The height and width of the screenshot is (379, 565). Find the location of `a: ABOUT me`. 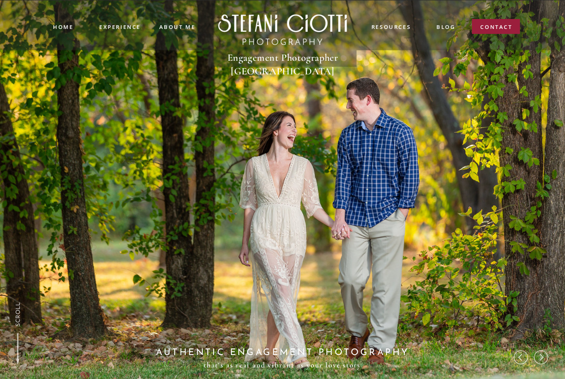

a: ABOUT me is located at coordinates (177, 26).